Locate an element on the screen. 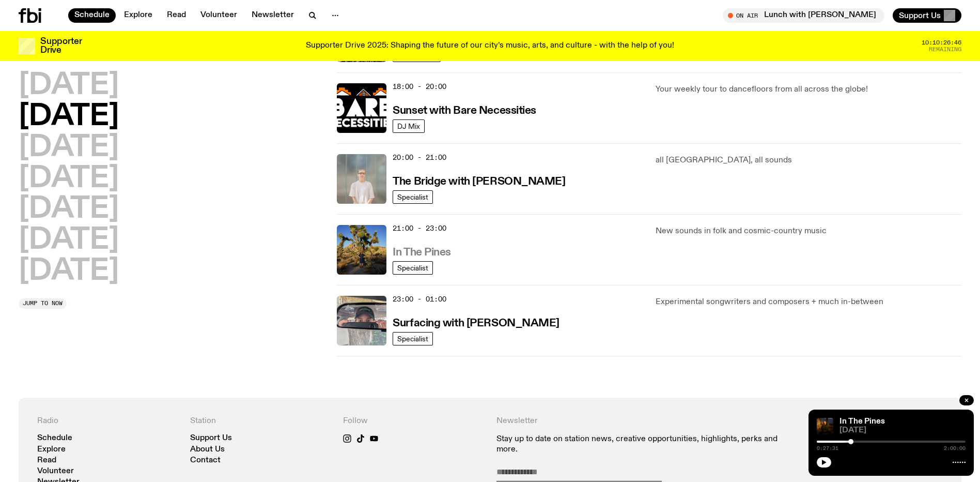 This screenshot has height=482, width=980. a: Contact is located at coordinates (205, 460).